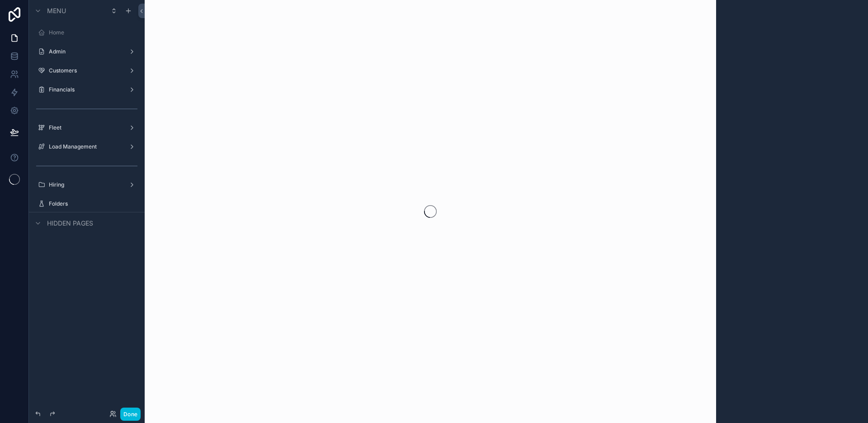 The width and height of the screenshot is (868, 423). Describe the element at coordinates (85, 147) in the screenshot. I see `a: Load Management` at that location.